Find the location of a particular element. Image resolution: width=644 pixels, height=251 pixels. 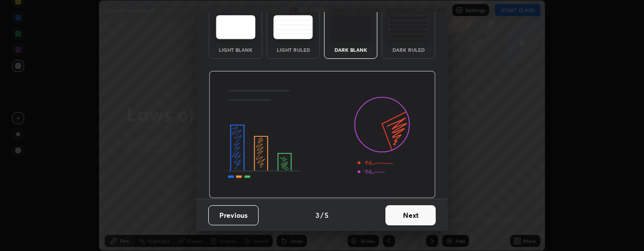

img: lightTheme.e5ed3b09.svg is located at coordinates (235, 27).